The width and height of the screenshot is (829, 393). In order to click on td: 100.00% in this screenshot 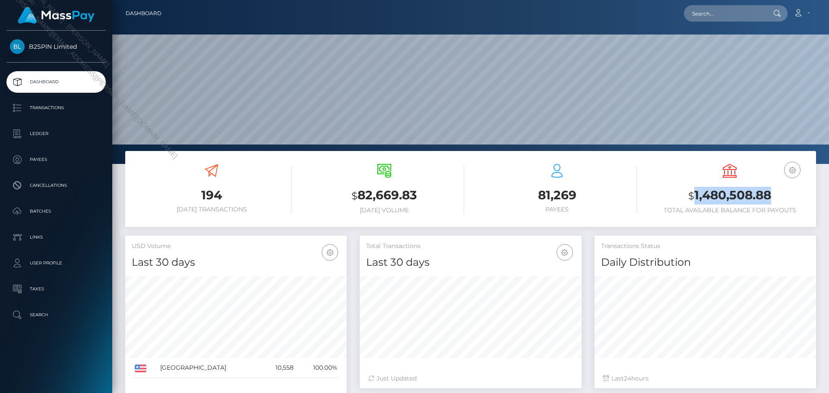, I will do `click(318, 368)`.